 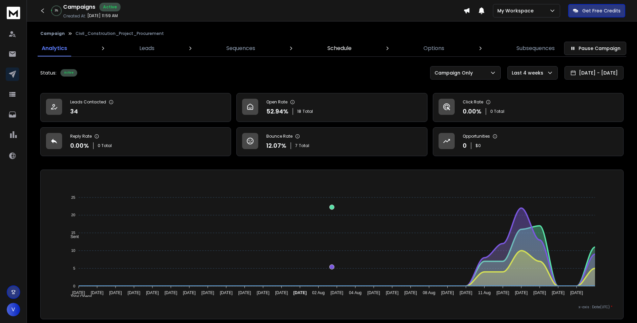 I want to click on p: Analytics, so click(x=54, y=48).